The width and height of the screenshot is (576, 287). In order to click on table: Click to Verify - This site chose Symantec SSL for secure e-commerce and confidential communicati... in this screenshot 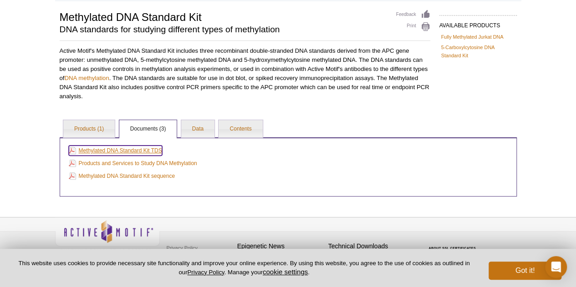, I will do `click(453, 243)`.